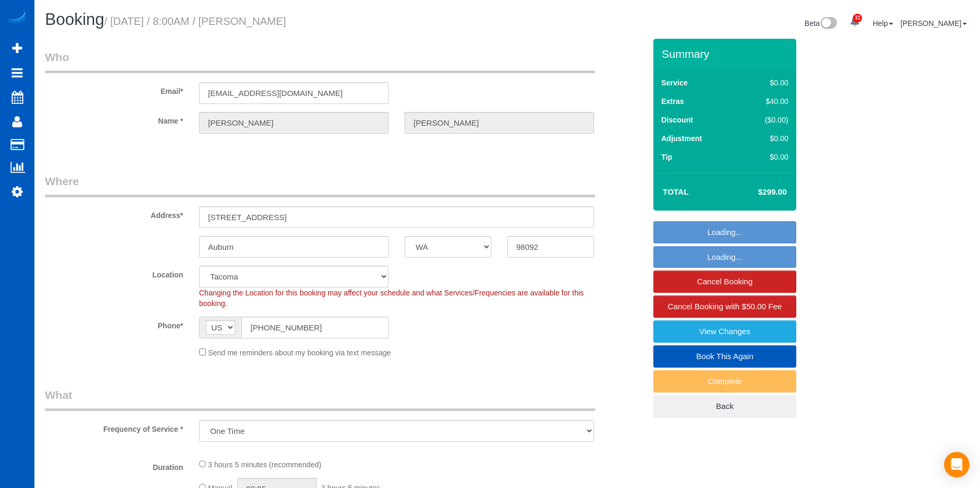 The width and height of the screenshot is (980, 488). I want to click on legend: Who, so click(320, 61).